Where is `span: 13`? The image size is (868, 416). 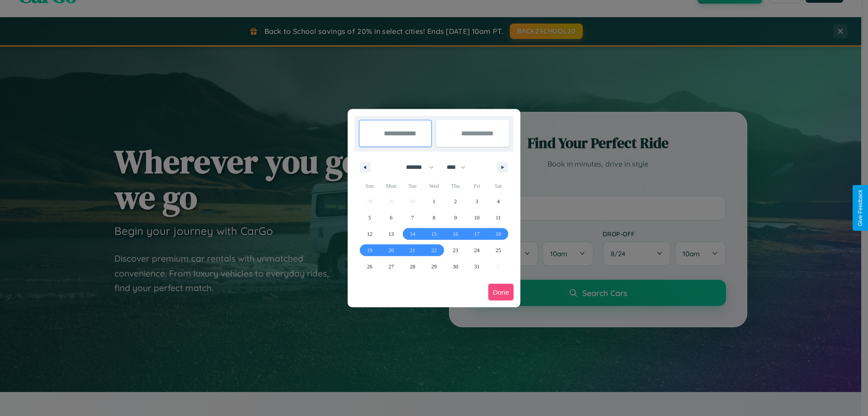 span: 13 is located at coordinates (392, 234).